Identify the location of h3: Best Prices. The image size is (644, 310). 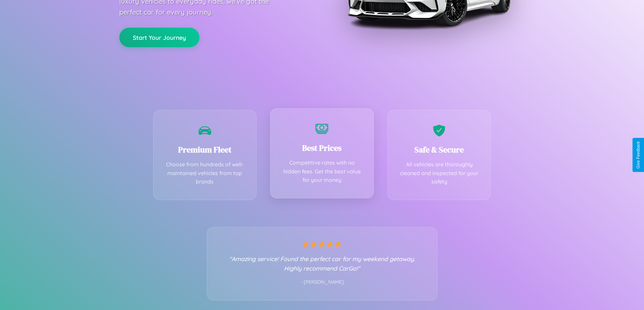
(322, 148).